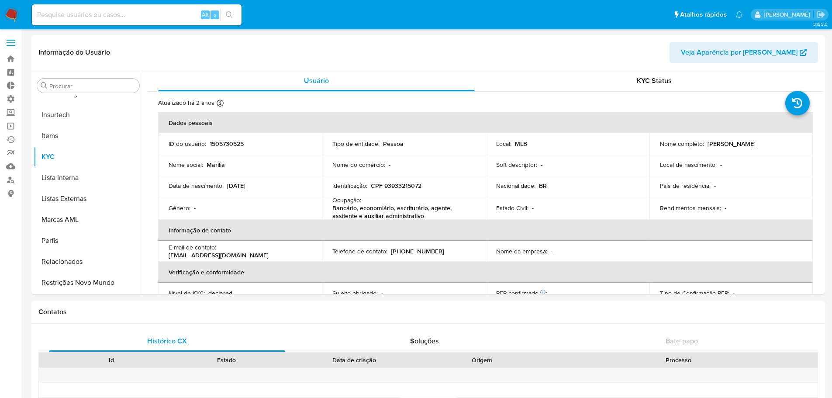  I want to click on p: Rendimentos mensais :, so click(690, 208).